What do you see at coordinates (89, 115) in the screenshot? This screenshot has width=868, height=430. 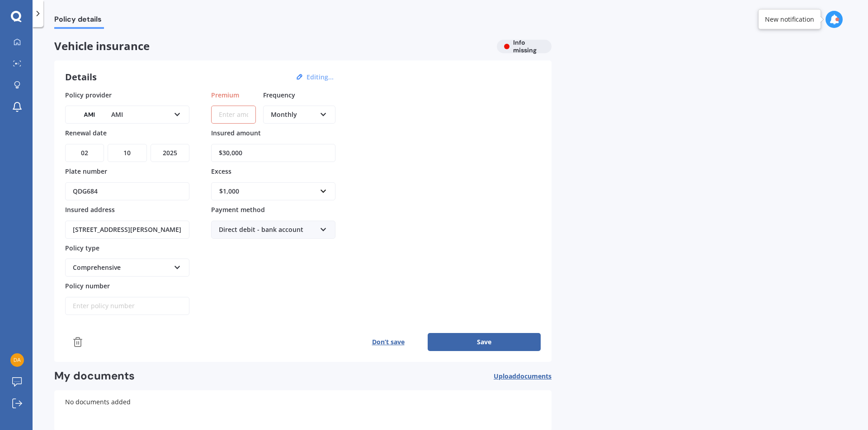 I see `img: AMI-text-1.webp` at bounding box center [89, 115].